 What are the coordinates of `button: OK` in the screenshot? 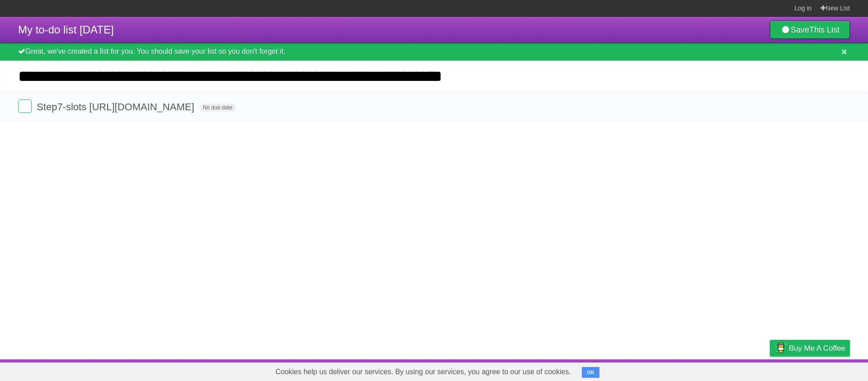 It's located at (590, 372).